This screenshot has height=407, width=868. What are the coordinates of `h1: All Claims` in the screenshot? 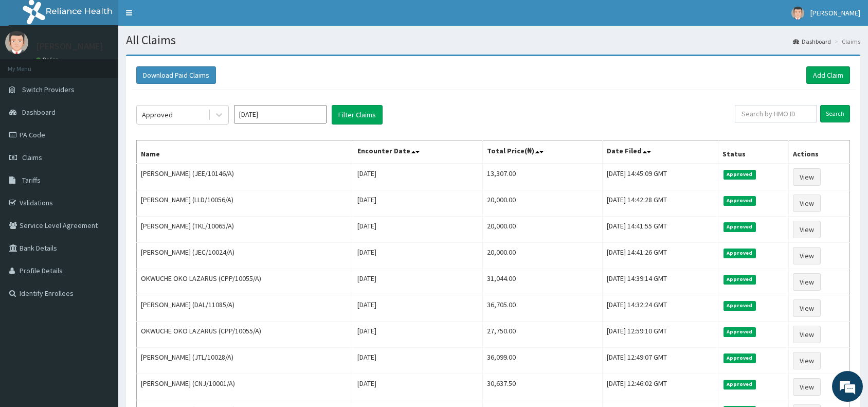 It's located at (493, 40).